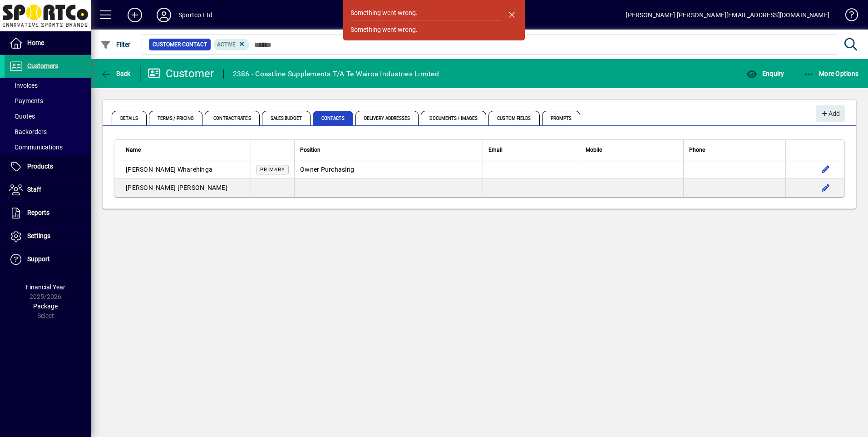 The image size is (868, 437). Describe the element at coordinates (47, 259) in the screenshot. I see `a: Support` at that location.